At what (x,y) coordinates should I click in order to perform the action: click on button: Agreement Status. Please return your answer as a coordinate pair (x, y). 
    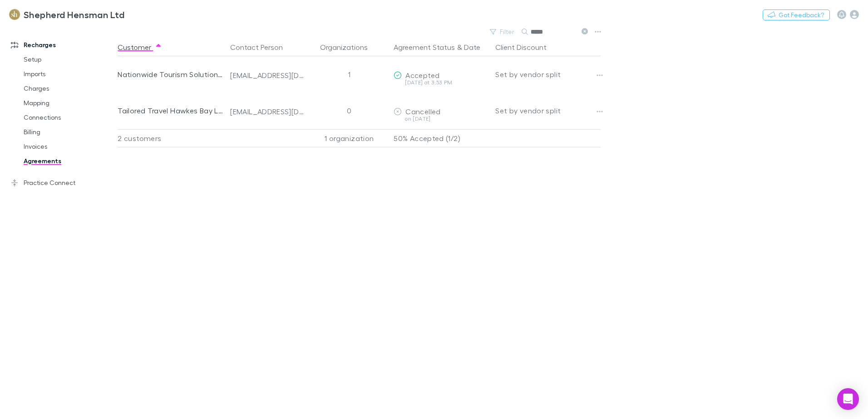
    Looking at the image, I should click on (424, 47).